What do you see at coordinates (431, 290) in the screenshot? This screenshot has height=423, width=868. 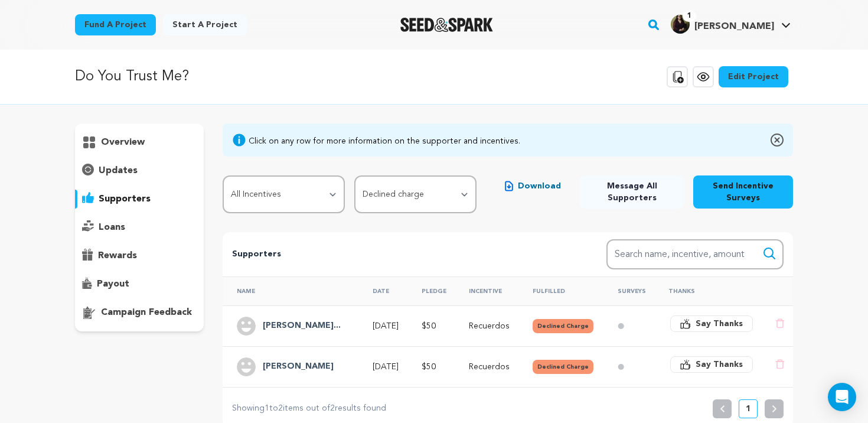 I see `th: Pledge` at bounding box center [431, 290].